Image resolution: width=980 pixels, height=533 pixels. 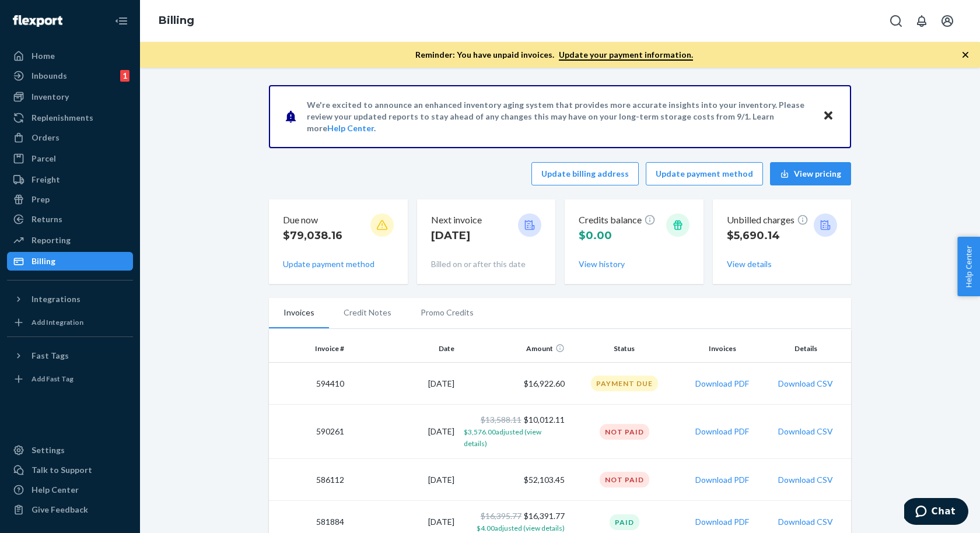 What do you see at coordinates (514, 431) in the screenshot?
I see `td: $10,012.11` at bounding box center [514, 431].